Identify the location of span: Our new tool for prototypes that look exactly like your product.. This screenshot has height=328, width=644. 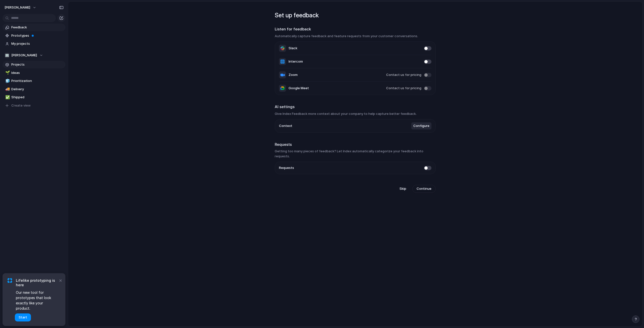
(37, 300).